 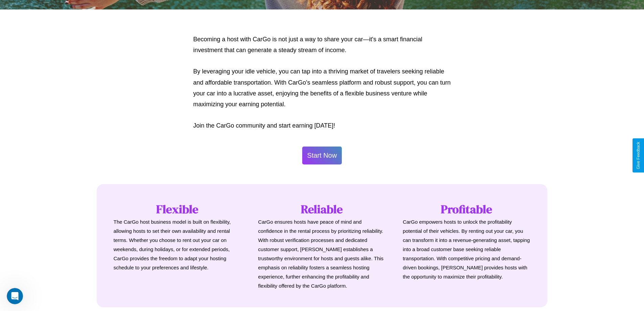 What do you see at coordinates (467, 209) in the screenshot?
I see `h1: Profitable` at bounding box center [467, 209].